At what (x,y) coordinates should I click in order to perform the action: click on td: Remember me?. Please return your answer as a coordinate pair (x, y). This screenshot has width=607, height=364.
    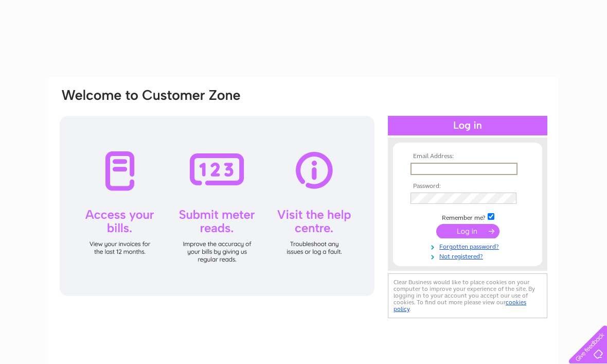
    Looking at the image, I should click on (467, 217).